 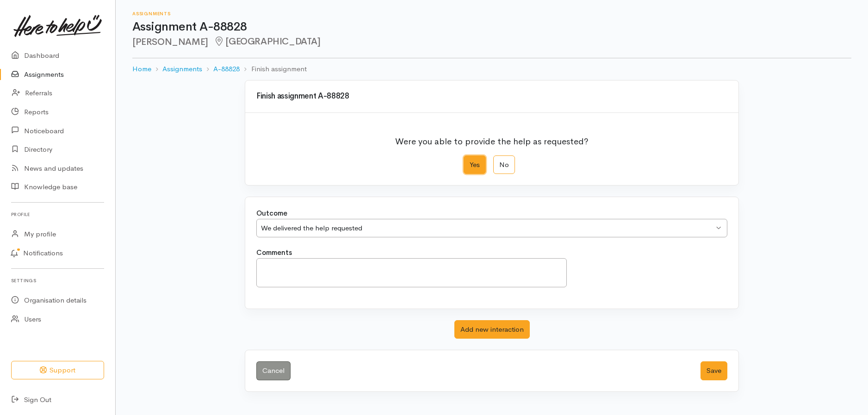 What do you see at coordinates (58, 215) in the screenshot?
I see `h6: Profile` at bounding box center [58, 215].